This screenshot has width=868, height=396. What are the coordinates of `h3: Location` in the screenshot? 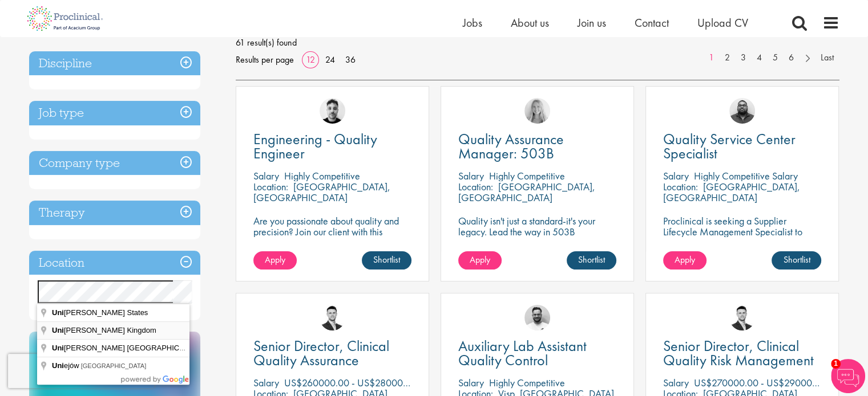 It's located at (115, 263).